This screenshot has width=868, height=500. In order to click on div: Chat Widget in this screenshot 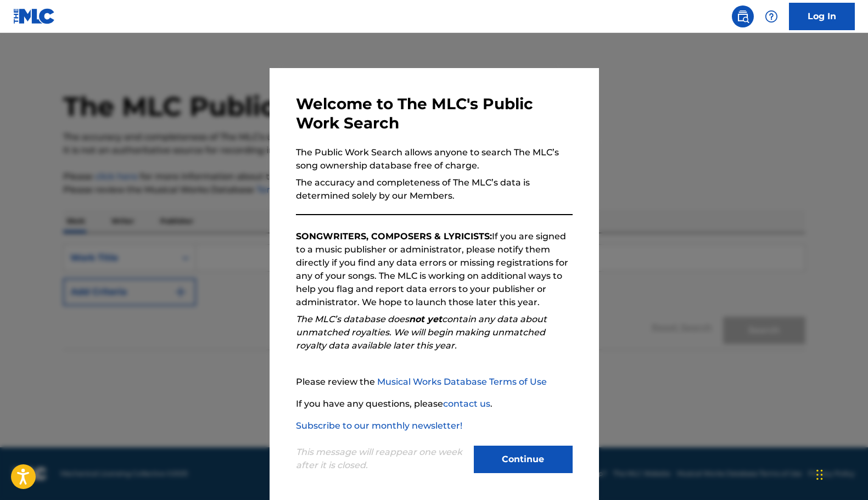, I will do `click(841, 474)`.